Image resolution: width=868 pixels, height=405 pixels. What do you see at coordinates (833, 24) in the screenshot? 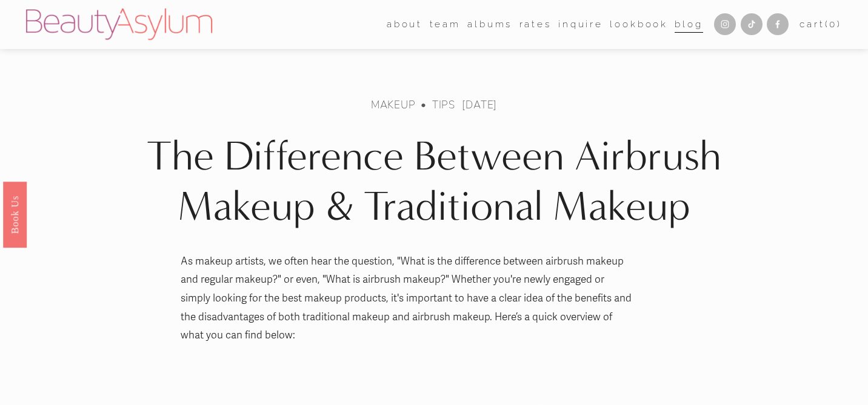
I see `span: 0` at bounding box center [833, 24].